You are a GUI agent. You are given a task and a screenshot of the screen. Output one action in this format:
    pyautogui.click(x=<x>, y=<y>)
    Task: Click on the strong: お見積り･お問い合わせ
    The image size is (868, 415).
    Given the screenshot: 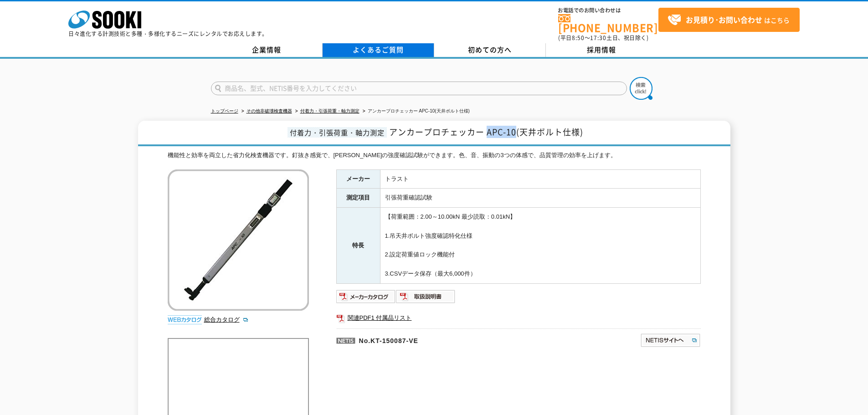 What is the action you would take?
    pyautogui.click(x=724, y=20)
    